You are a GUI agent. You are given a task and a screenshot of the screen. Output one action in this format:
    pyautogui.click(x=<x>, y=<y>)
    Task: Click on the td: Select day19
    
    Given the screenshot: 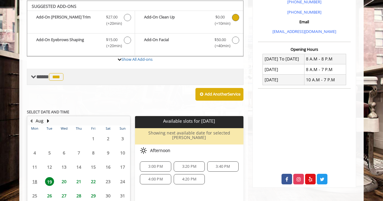 What is the action you would take?
    pyautogui.click(x=49, y=181)
    